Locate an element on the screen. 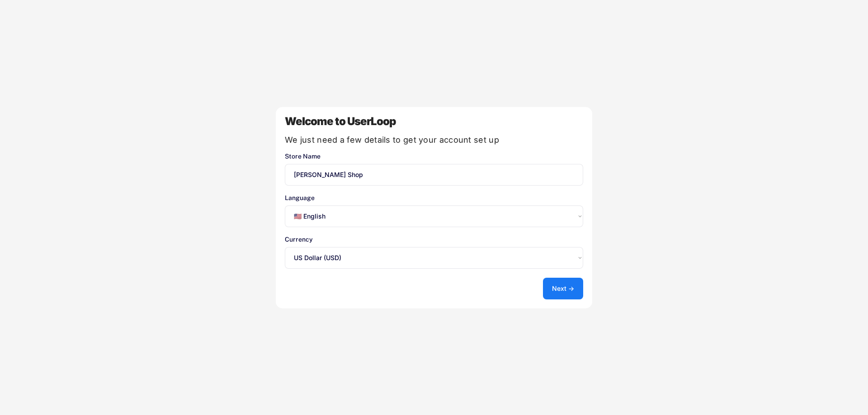 Image resolution: width=868 pixels, height=415 pixels. div: Language is located at coordinates (434, 198).